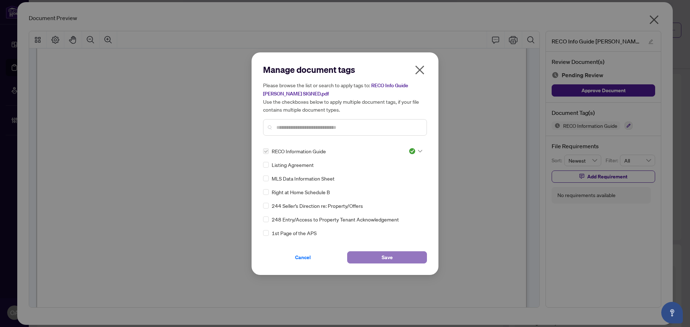  What do you see at coordinates (298, 151) in the screenshot?
I see `span: RECO Information Guide` at bounding box center [298, 151].